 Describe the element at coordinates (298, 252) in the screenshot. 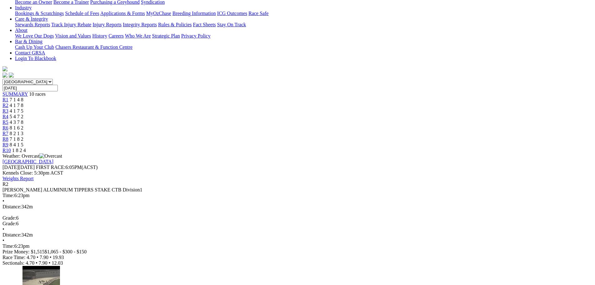

I see `div: Prize Money: $1,515` at that location.